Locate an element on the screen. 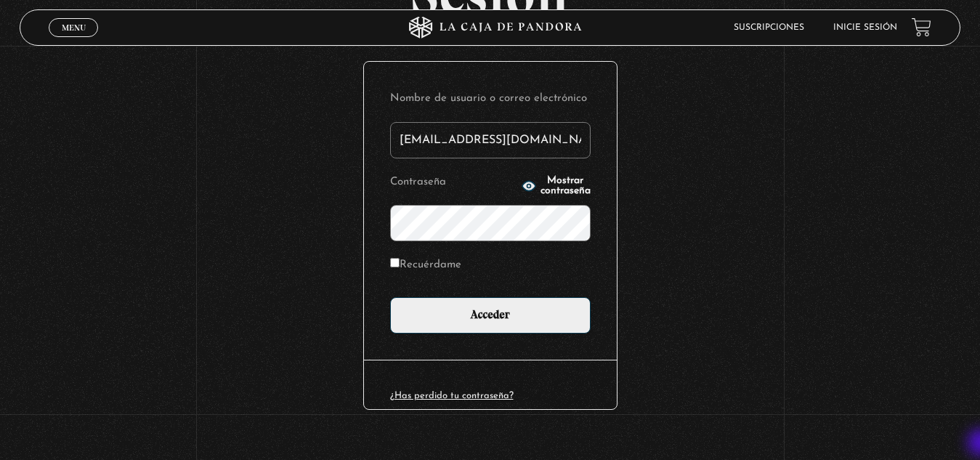 The height and width of the screenshot is (460, 980). input: Acceder is located at coordinates (490, 315).